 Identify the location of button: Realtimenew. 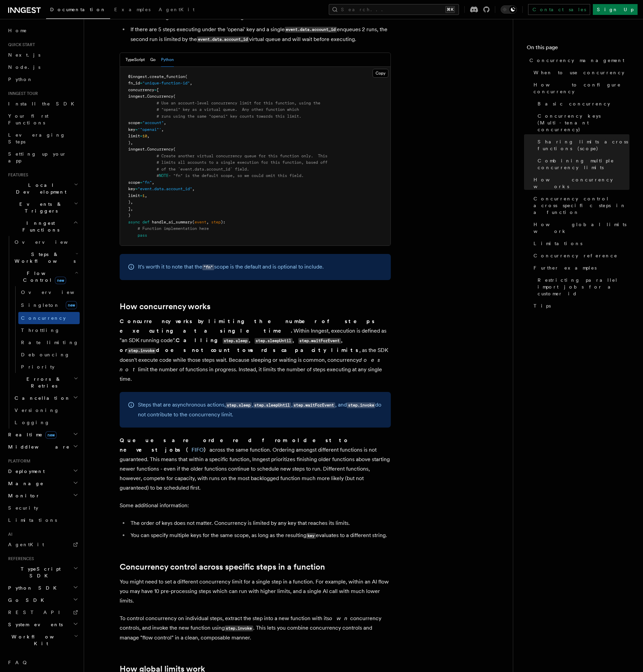
(42, 434).